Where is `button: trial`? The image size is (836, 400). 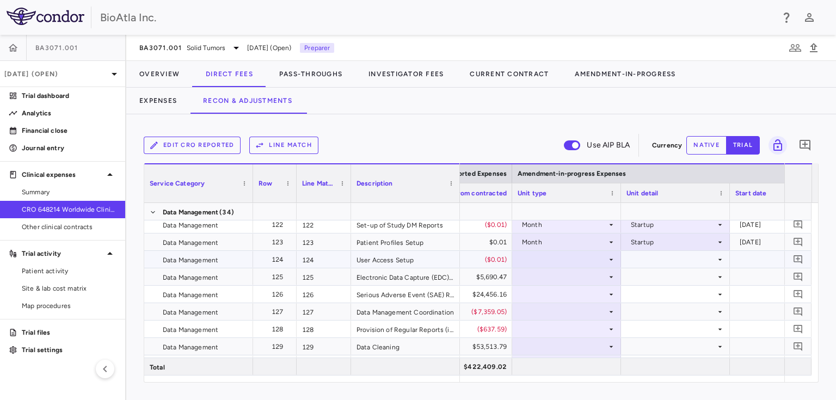 button: trial is located at coordinates (743, 145).